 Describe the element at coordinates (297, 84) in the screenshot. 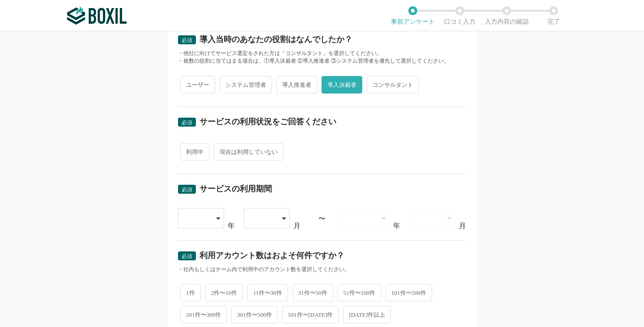

I see `span: 導入推進者` at that location.